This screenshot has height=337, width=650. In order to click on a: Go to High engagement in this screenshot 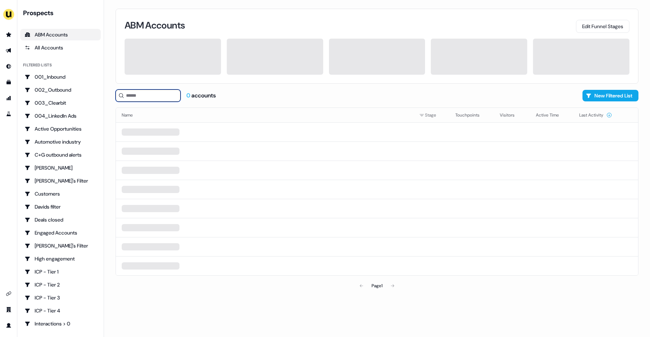, I will do `click(60, 259)`.